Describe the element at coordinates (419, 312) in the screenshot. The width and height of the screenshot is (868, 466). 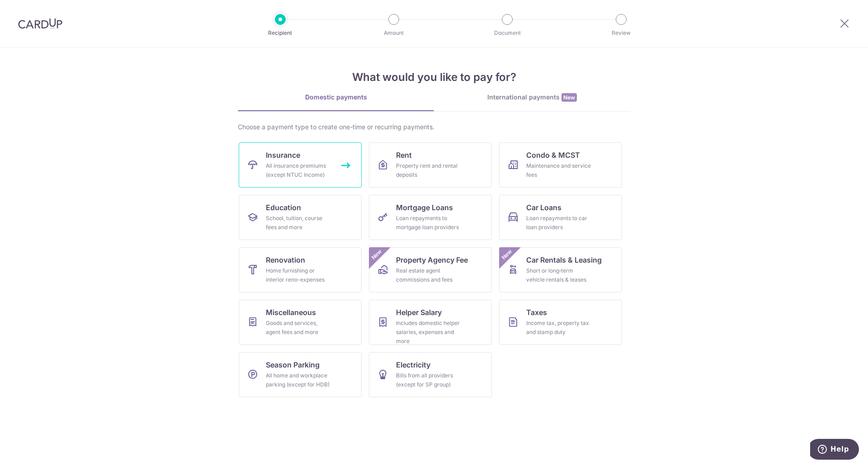
I see `span: Helper Salary` at that location.